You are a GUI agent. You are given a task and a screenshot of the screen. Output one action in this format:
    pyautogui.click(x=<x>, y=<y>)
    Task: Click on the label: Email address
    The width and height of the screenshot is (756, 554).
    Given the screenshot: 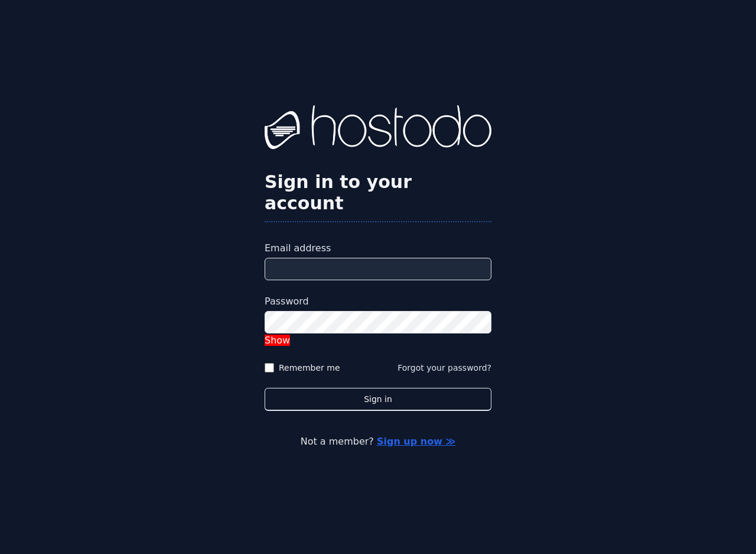 What is the action you would take?
    pyautogui.click(x=378, y=248)
    